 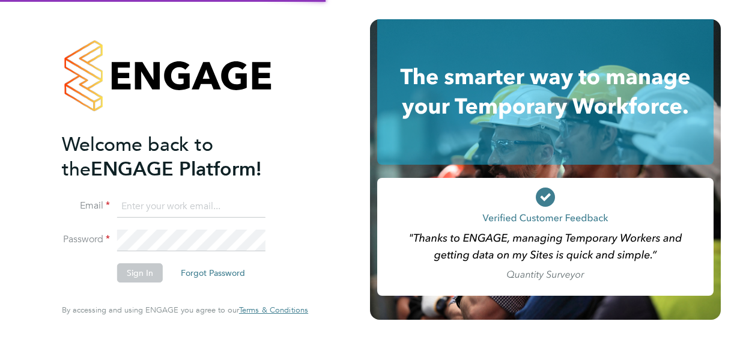 I want to click on span: By accessing and using ENGAGE you agree to our, so click(x=185, y=309).